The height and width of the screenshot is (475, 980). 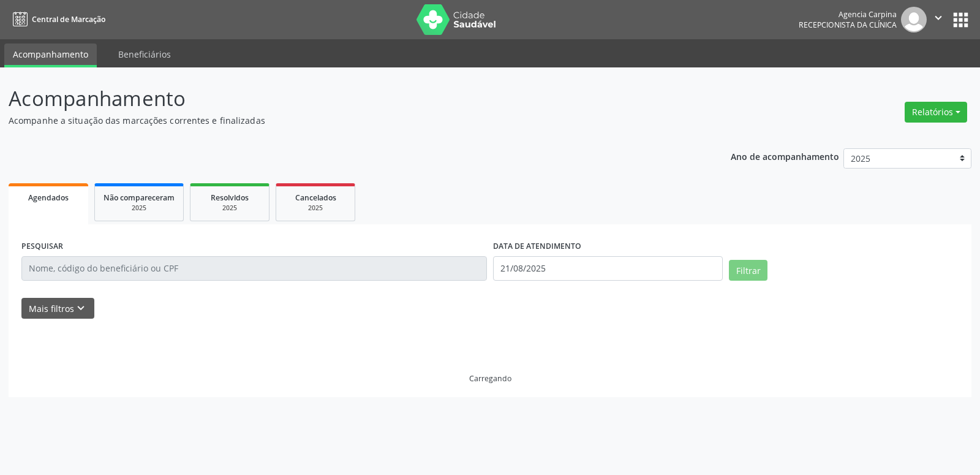 What do you see at coordinates (254, 268) in the screenshot?
I see `input: Nome, código do beneficiário ou CPF` at bounding box center [254, 268].